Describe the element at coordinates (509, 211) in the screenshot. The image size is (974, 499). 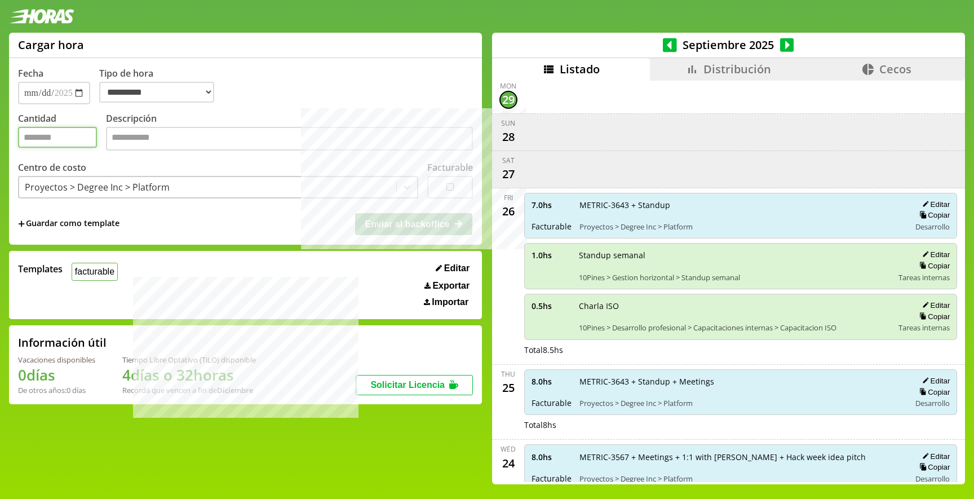
I see `div: 26` at that location.